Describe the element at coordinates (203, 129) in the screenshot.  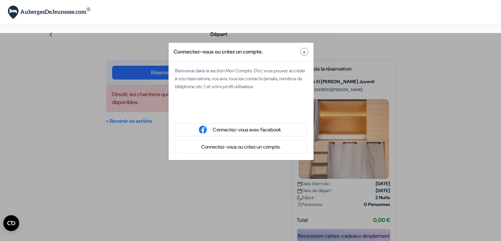
I see `img: facebook_login.svg` at that location.